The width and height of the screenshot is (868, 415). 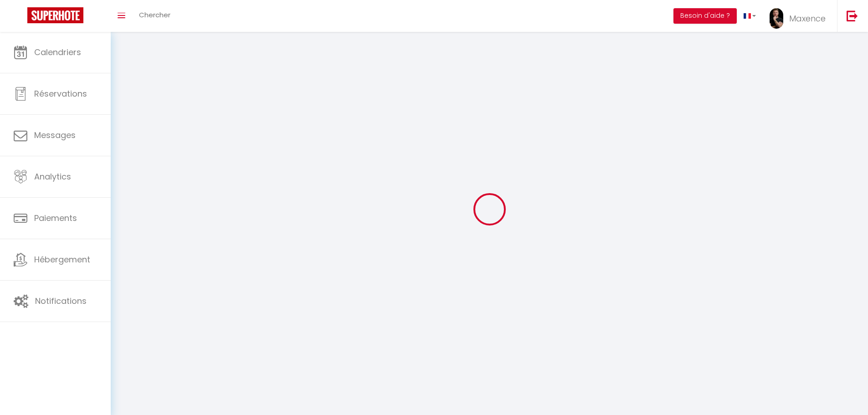 What do you see at coordinates (808, 19) in the screenshot?
I see `span: Maxence` at bounding box center [808, 19].